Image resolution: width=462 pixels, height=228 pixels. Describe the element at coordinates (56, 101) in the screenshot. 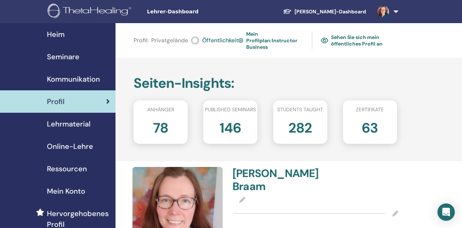

I see `span: Profil` at that location.